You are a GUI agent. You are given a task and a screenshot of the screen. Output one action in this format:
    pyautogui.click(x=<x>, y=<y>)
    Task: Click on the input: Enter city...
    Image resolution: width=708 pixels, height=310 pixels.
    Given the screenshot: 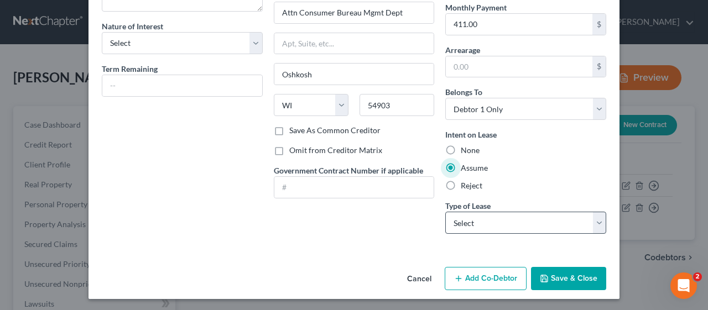 What is the action you would take?
    pyautogui.click(x=354, y=74)
    